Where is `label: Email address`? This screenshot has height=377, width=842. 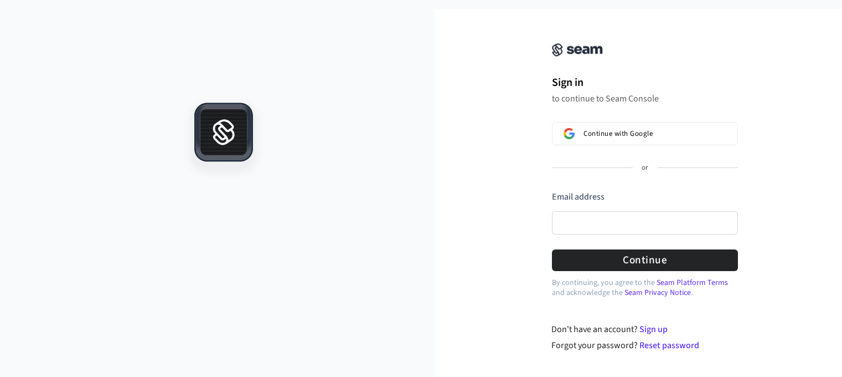 label: Email address is located at coordinates (578, 197).